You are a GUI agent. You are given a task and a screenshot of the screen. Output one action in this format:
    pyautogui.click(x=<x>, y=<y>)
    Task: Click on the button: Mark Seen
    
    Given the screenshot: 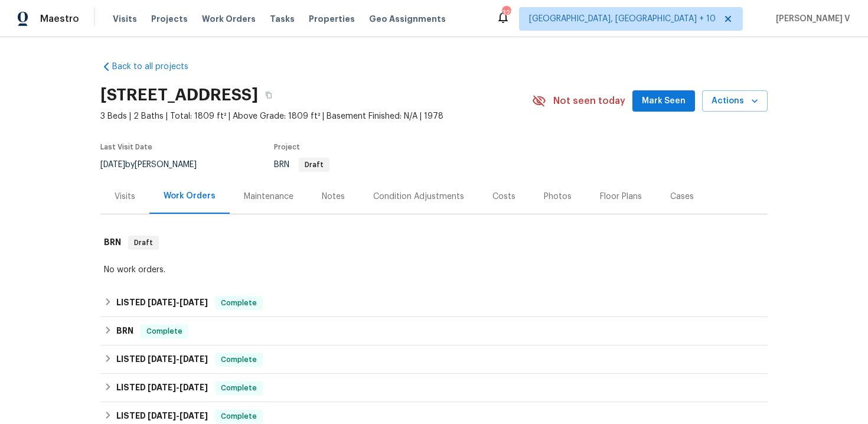 What is the action you would take?
    pyautogui.click(x=664, y=101)
    